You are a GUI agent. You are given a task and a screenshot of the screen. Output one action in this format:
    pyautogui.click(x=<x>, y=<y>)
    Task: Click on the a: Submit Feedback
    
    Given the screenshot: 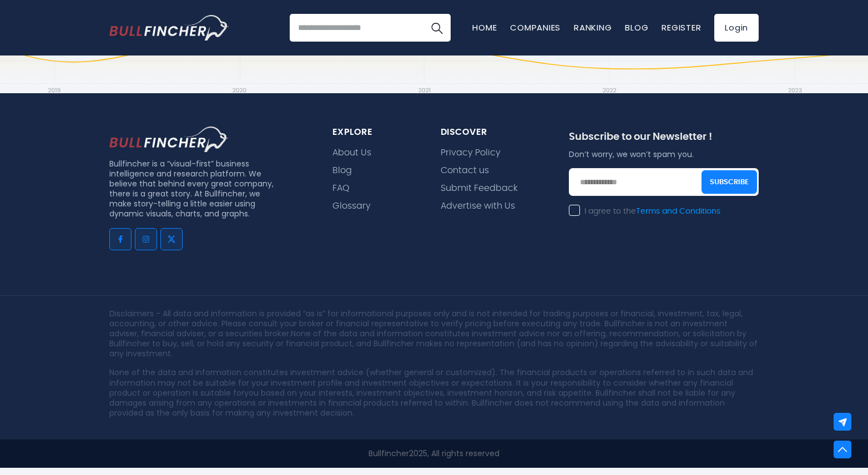 What is the action you would take?
    pyautogui.click(x=479, y=188)
    